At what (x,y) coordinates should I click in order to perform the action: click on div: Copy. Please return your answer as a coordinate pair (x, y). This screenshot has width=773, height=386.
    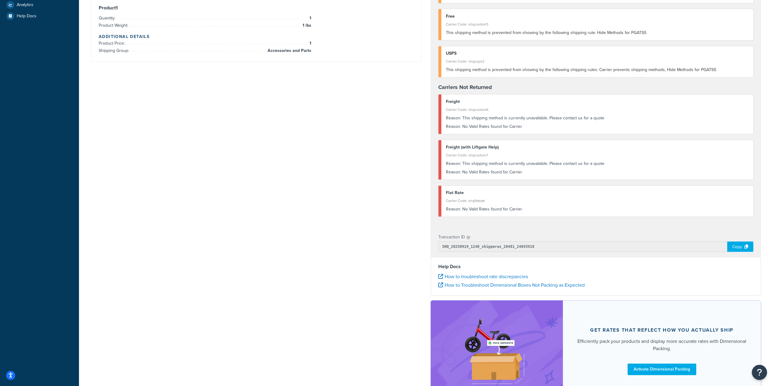
    Looking at the image, I should click on (741, 247).